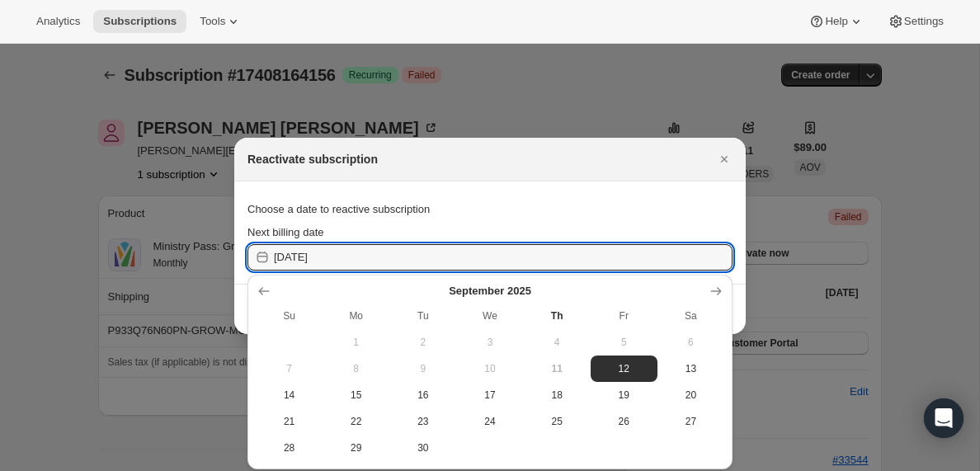 This screenshot has width=980, height=471. I want to click on button: Sunday September 21 2025, so click(288, 422).